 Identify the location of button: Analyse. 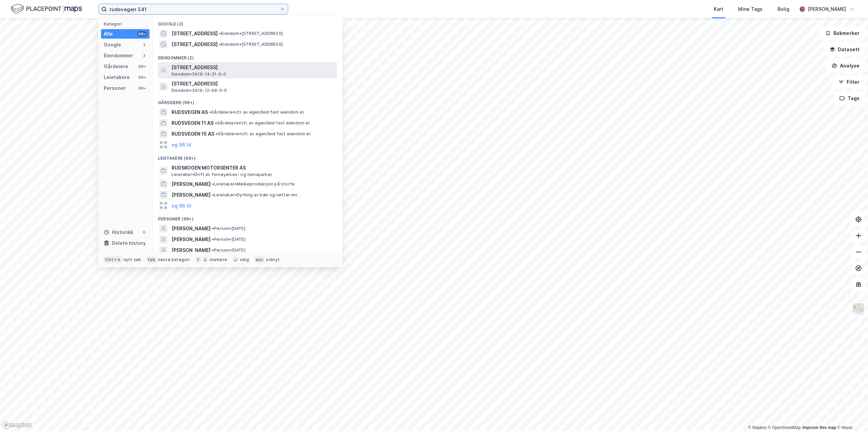
(845, 65).